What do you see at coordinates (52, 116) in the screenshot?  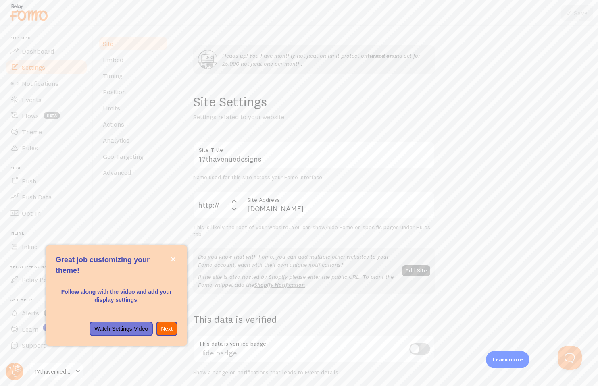 I see `span: beta` at bounding box center [52, 116].